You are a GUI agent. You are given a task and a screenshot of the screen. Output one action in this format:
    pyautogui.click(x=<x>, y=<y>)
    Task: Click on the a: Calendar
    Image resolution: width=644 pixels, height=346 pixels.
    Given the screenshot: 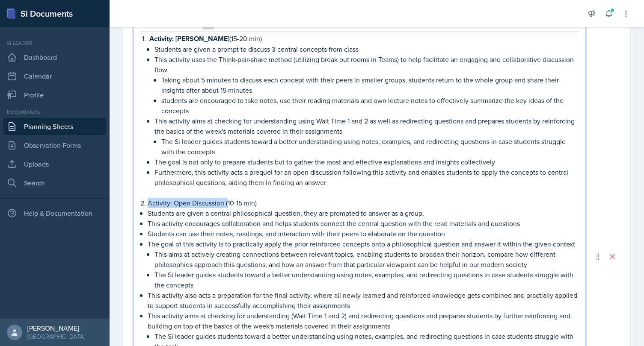 What is the action you would take?
    pyautogui.click(x=55, y=76)
    